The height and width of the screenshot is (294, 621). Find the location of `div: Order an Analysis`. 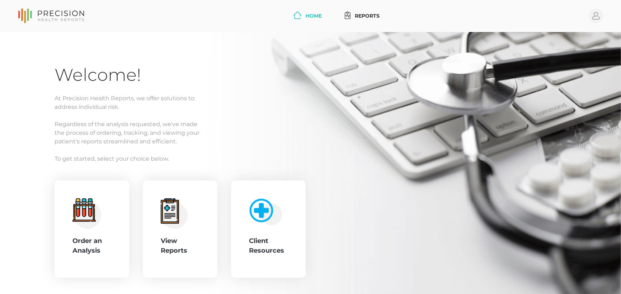

div: Order an Analysis is located at coordinates (92, 245).